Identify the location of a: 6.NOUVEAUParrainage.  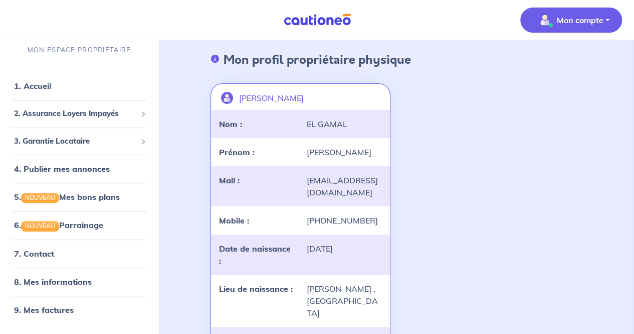
(59, 225).